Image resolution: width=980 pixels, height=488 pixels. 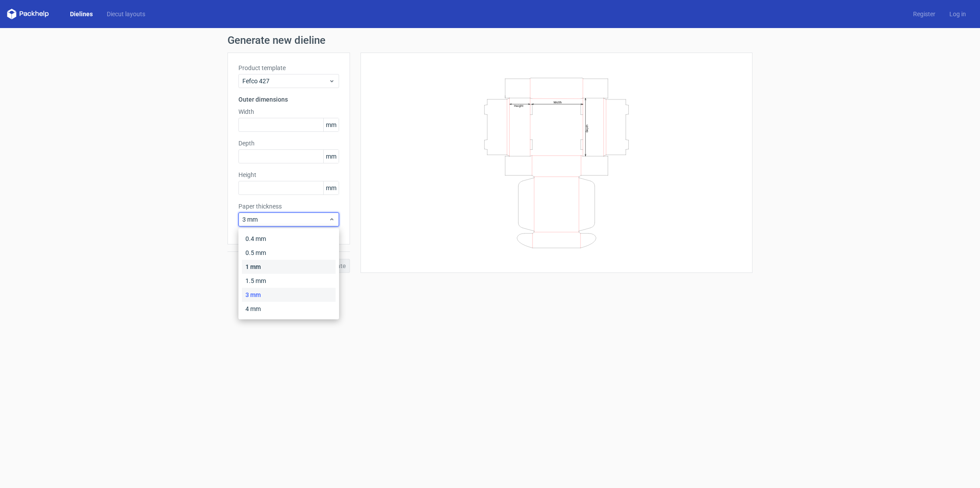 I want to click on label: Height, so click(x=289, y=175).